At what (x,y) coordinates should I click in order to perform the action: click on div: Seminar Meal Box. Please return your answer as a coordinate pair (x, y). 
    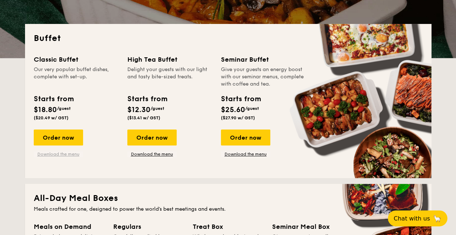
    Looking at the image, I should click on (307, 227).